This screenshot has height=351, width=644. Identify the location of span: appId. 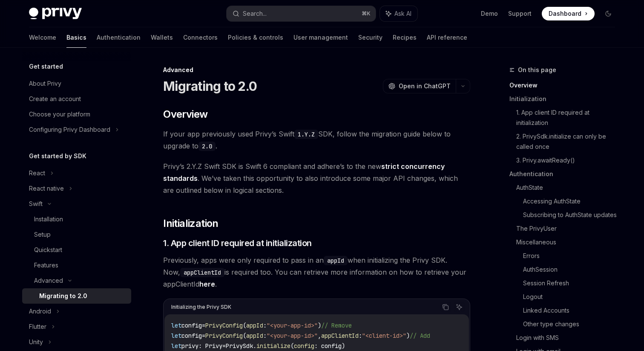
(255, 336).